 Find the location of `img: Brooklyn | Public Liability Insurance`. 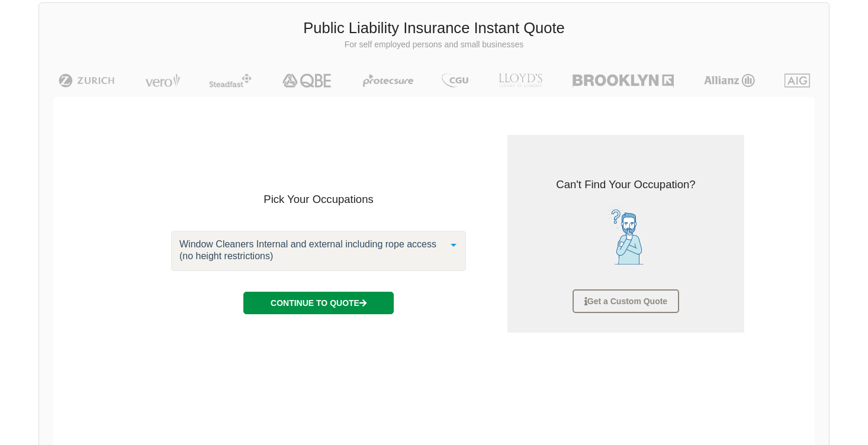

img: Brooklyn | Public Liability Insurance is located at coordinates (623, 80).